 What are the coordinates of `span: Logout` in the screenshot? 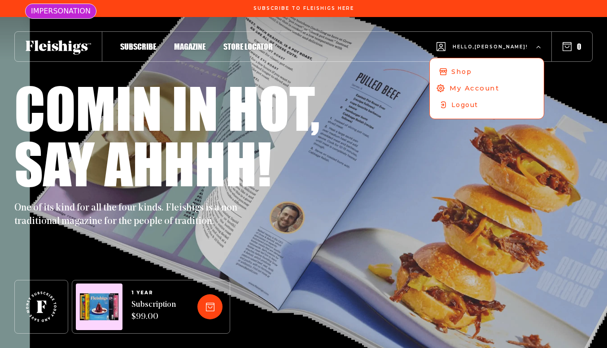 It's located at (464, 105).